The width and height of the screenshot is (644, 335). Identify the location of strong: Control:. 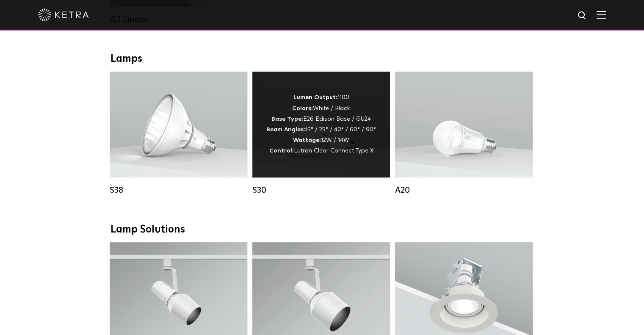
(282, 151).